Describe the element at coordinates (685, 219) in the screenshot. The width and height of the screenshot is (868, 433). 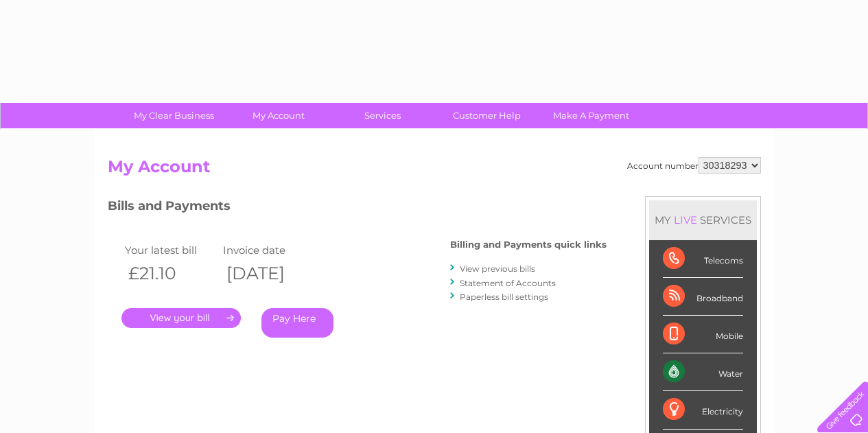
I see `div: LIVE` at that location.